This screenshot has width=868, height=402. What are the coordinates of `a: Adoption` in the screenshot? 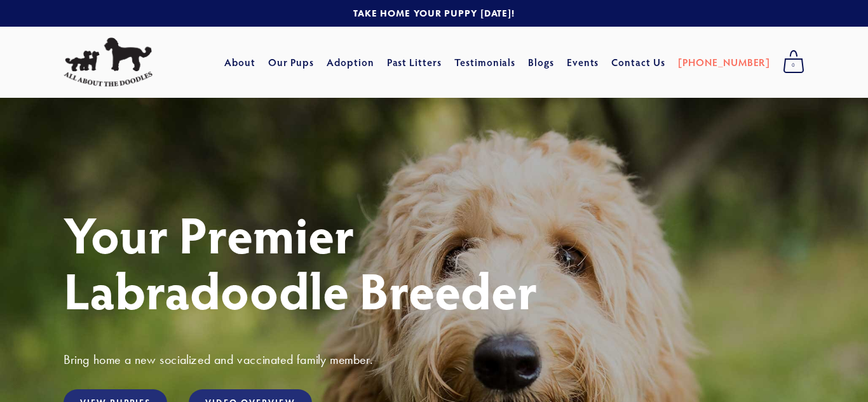 It's located at (350, 62).